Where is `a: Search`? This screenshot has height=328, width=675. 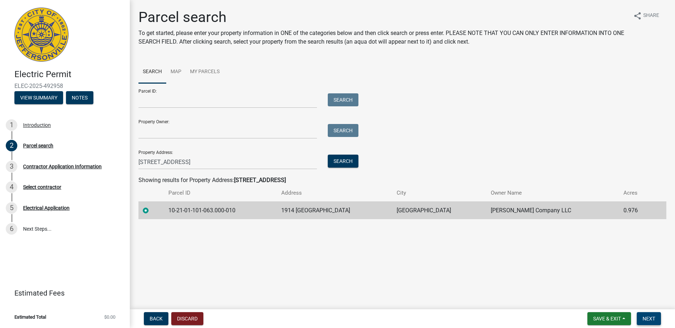
a: Search is located at coordinates (152, 72).